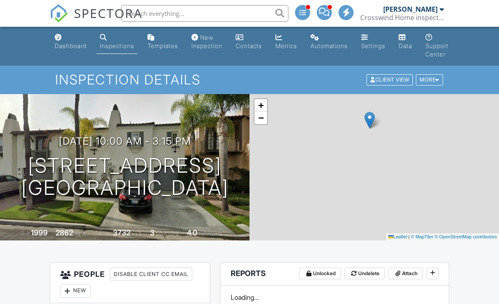  I want to click on a: Inspections, so click(117, 42).